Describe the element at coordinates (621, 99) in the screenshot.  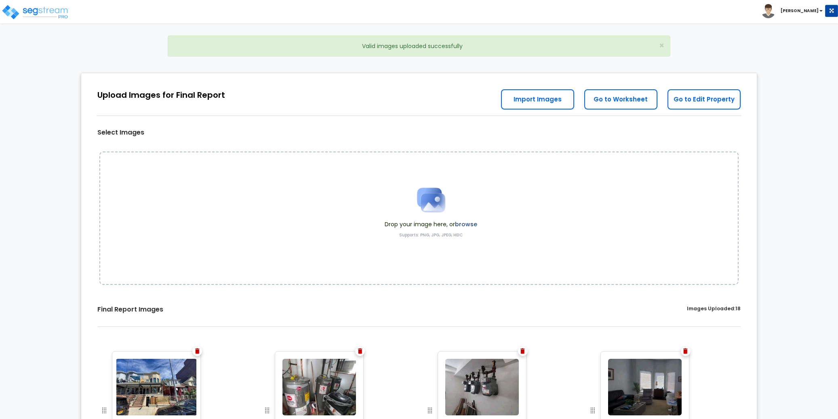
I see `a: Go to Worksheet` at that location.